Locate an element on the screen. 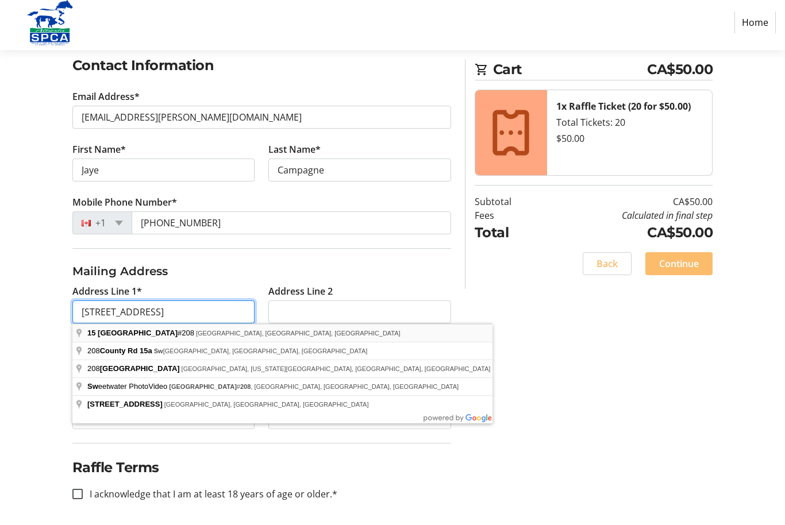  div: $50.00 is located at coordinates (629, 144).